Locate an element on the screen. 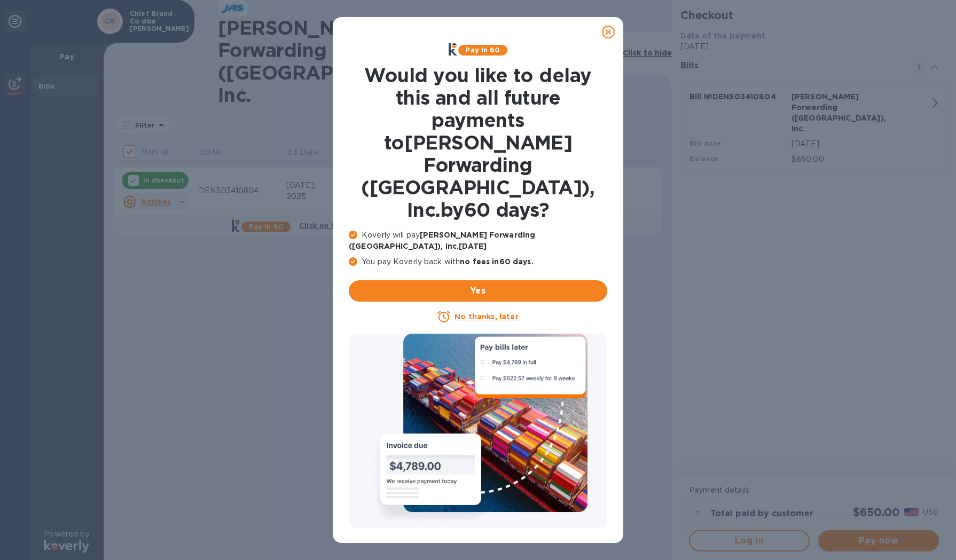 Image resolution: width=956 pixels, height=560 pixels. span: Yes is located at coordinates (478, 291).